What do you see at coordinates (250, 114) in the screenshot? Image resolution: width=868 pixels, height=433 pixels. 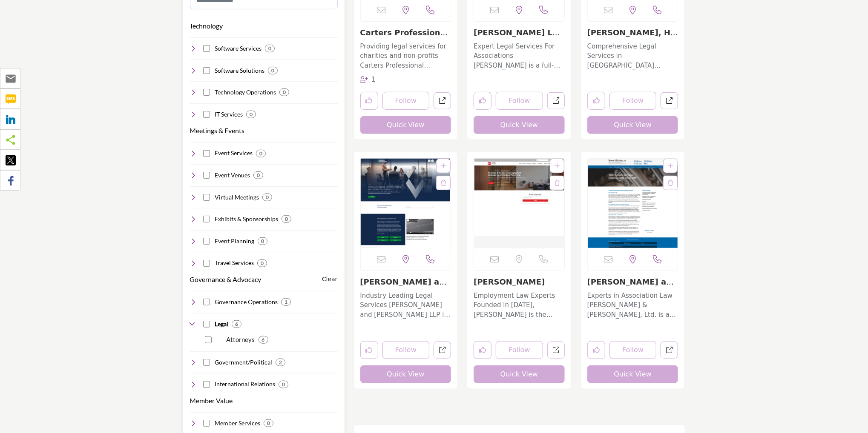 I see `div: 0 Results For IT Services` at bounding box center [250, 114].